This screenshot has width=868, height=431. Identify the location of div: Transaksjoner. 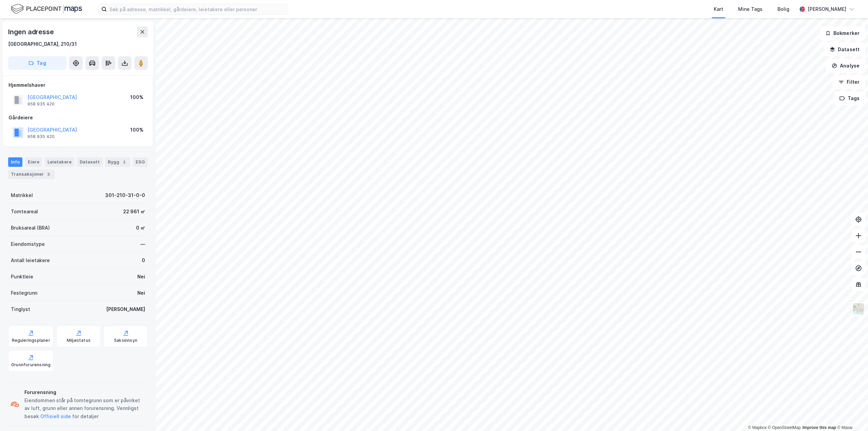
(31, 174).